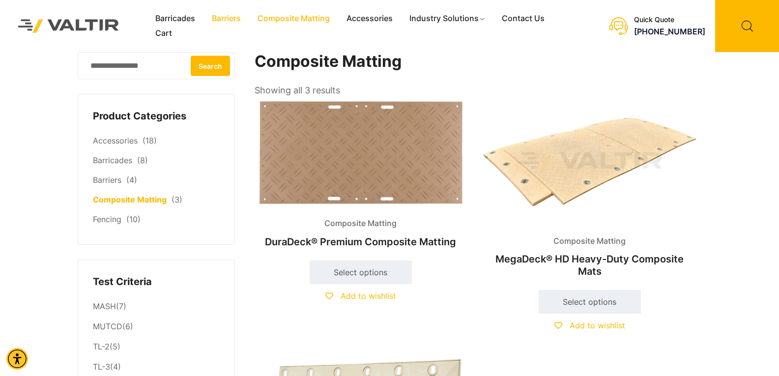 This screenshot has height=376, width=779. I want to click on div: Accessibility Menu, so click(17, 359).